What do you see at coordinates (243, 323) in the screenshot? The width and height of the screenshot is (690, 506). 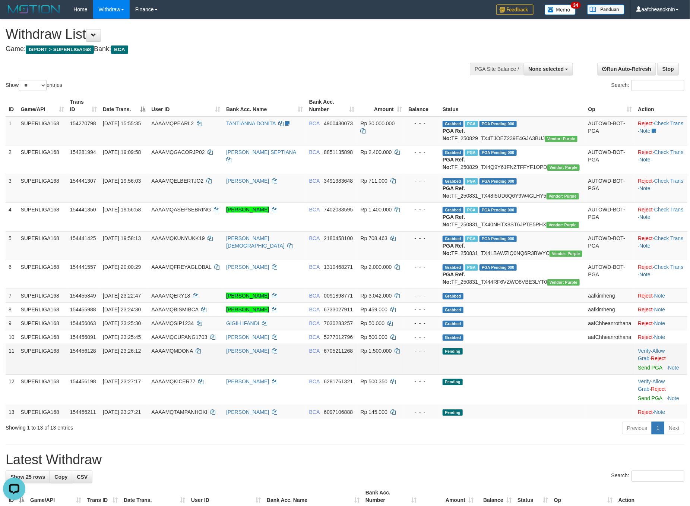 I see `a: GIGIH IFANDI` at bounding box center [243, 323].